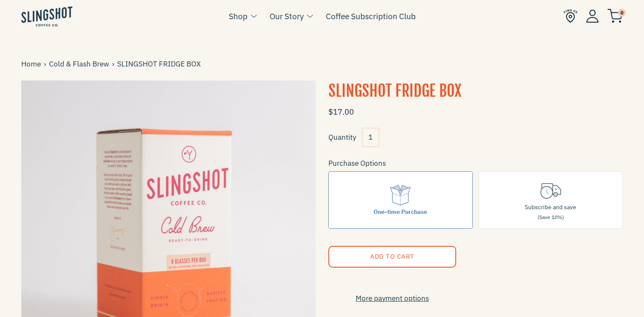  What do you see at coordinates (342, 137) in the screenshot?
I see `label: Quantity` at bounding box center [342, 137].